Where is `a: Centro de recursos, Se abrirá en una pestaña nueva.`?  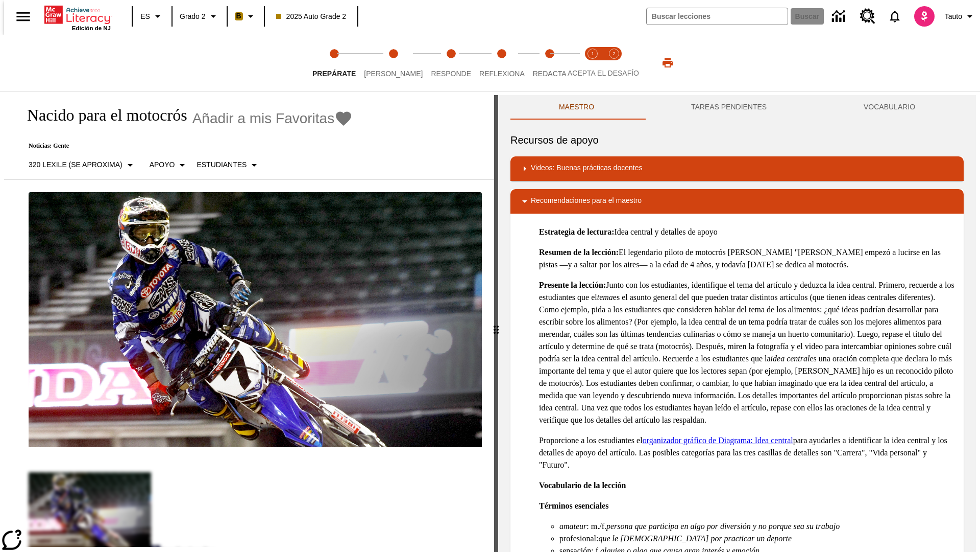 a: Centro de recursos, Se abrirá en una pestaña nueva. is located at coordinates (868, 16).